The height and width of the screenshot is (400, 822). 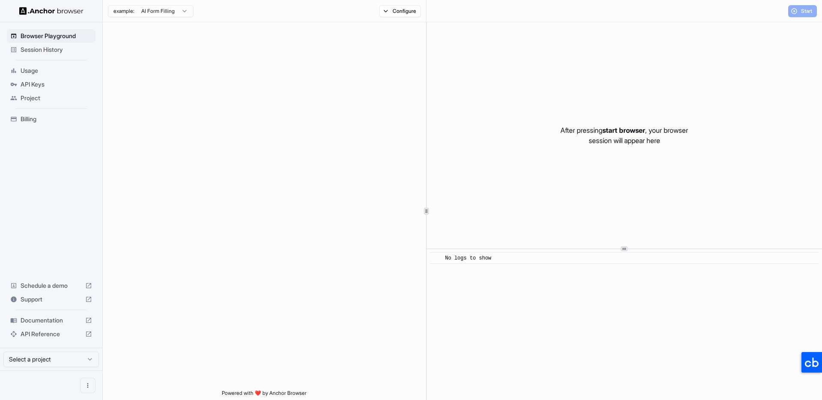 What do you see at coordinates (56, 98) in the screenshot?
I see `span: Project` at bounding box center [56, 98].